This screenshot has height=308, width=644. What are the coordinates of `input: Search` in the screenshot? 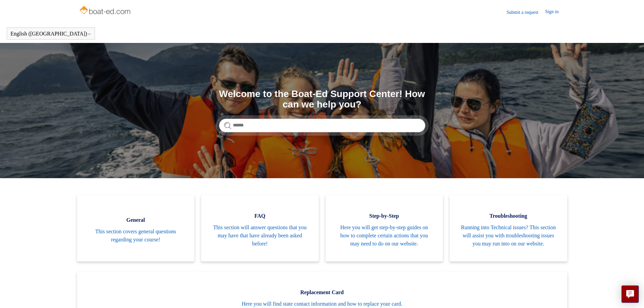 It's located at (322, 125).